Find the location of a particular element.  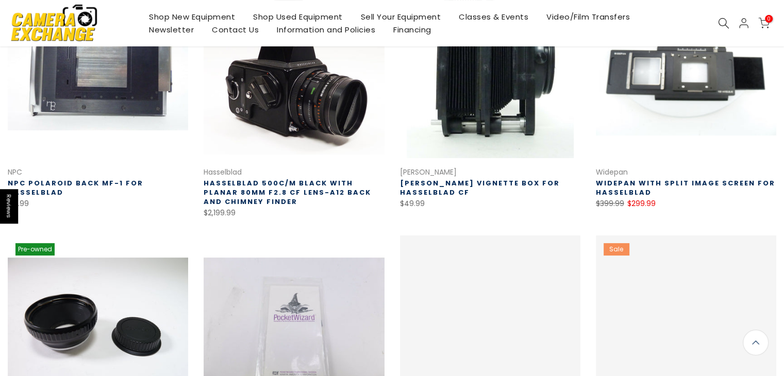

a: Financing is located at coordinates (412, 29).